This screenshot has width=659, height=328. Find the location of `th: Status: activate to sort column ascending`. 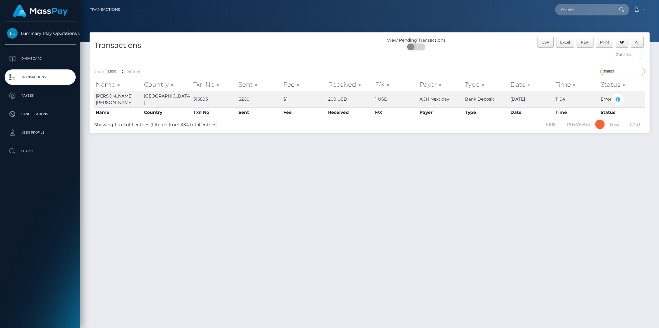

th: Status: activate to sort column ascending is located at coordinates (622, 85).